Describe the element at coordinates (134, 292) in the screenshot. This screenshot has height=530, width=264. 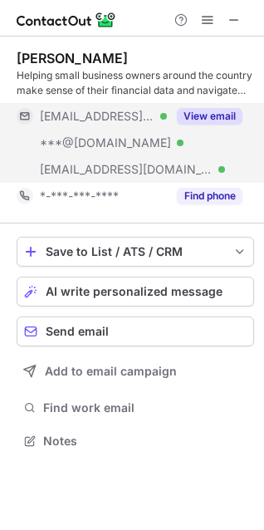
I see `span: AI write personalized message` at that location.